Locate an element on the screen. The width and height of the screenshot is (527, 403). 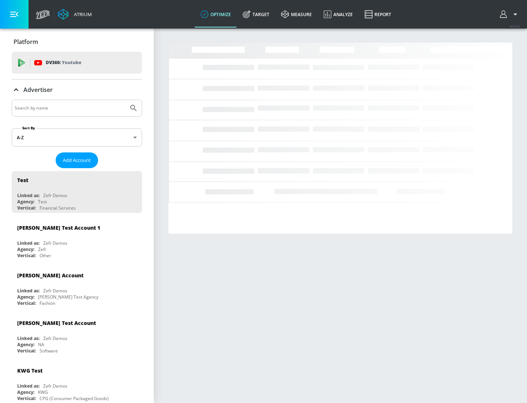
a: optimize is located at coordinates (216, 14).